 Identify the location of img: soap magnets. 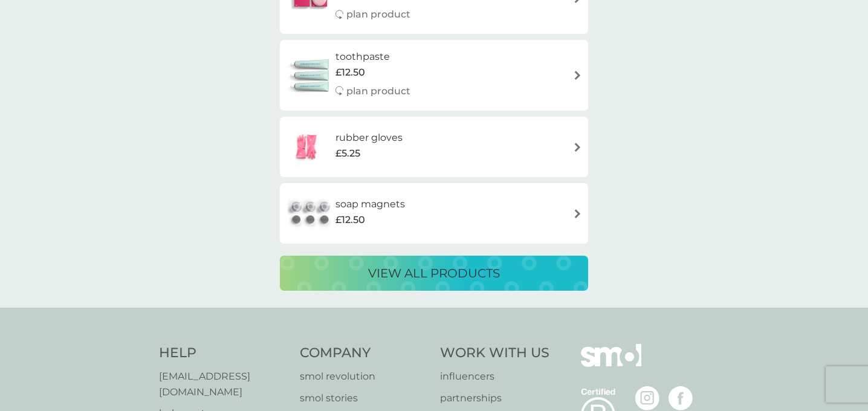
(310, 213).